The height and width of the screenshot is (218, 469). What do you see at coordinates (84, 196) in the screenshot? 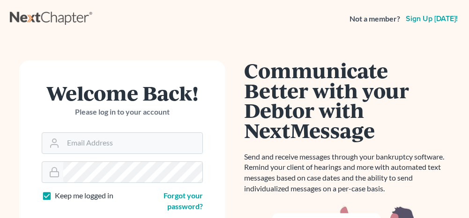
I see `label: Keep me logged in` at bounding box center [84, 196].